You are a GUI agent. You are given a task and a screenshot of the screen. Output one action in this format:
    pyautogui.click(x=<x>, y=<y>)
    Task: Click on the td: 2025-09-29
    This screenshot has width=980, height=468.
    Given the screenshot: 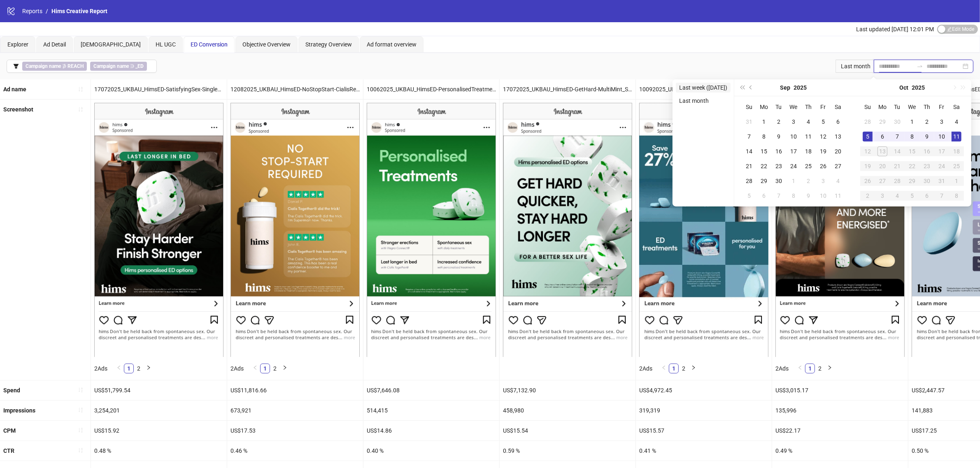 What is the action you would take?
    pyautogui.click(x=882, y=122)
    